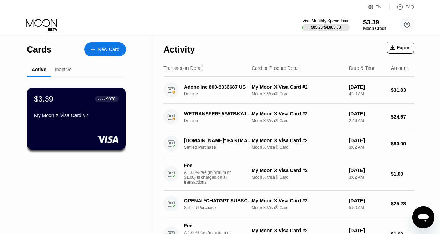  Describe the element at coordinates (399, 68) in the screenshot. I see `div: Amount` at that location.